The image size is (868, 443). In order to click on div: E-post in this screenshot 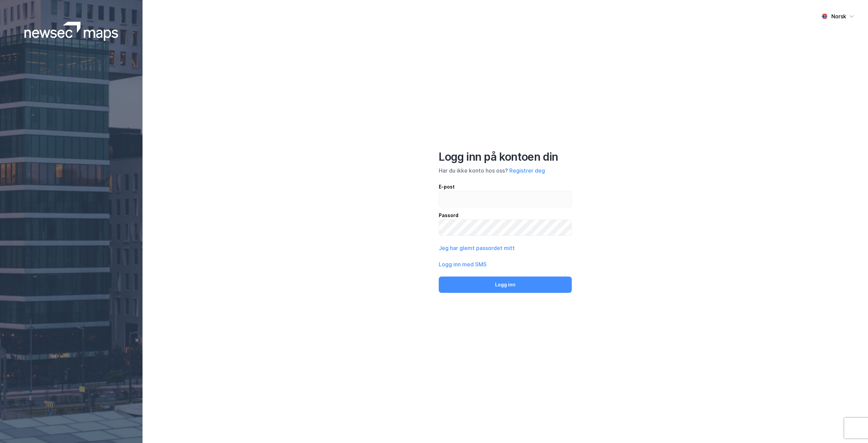, I will do `click(505, 187)`.